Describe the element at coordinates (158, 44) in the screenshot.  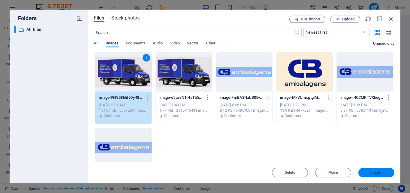
I see `span: Audio` at that location.